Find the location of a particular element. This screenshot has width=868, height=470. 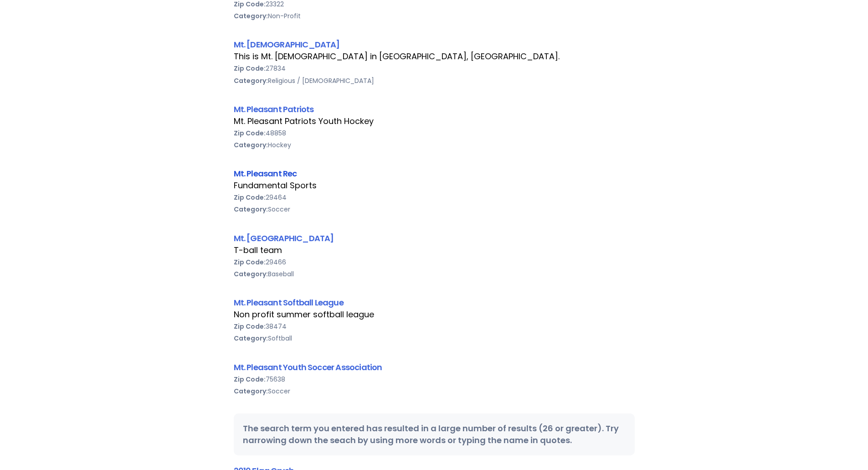

div: 75638 is located at coordinates (434, 380).